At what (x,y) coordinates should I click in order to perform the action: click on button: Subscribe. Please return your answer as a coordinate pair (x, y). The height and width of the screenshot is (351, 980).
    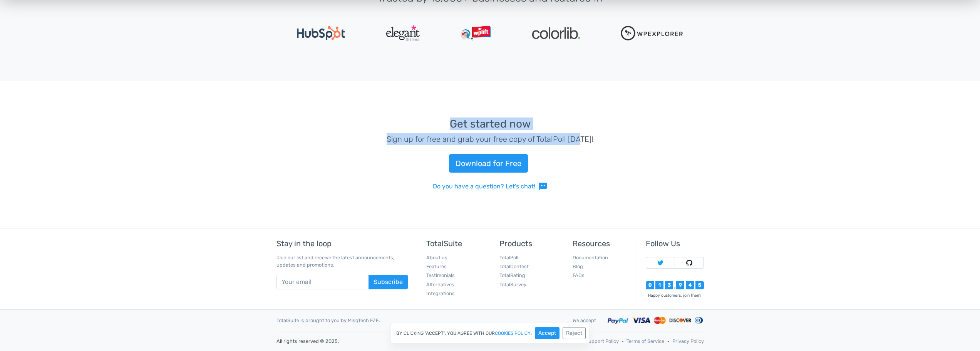
    Looking at the image, I should click on (389, 282).